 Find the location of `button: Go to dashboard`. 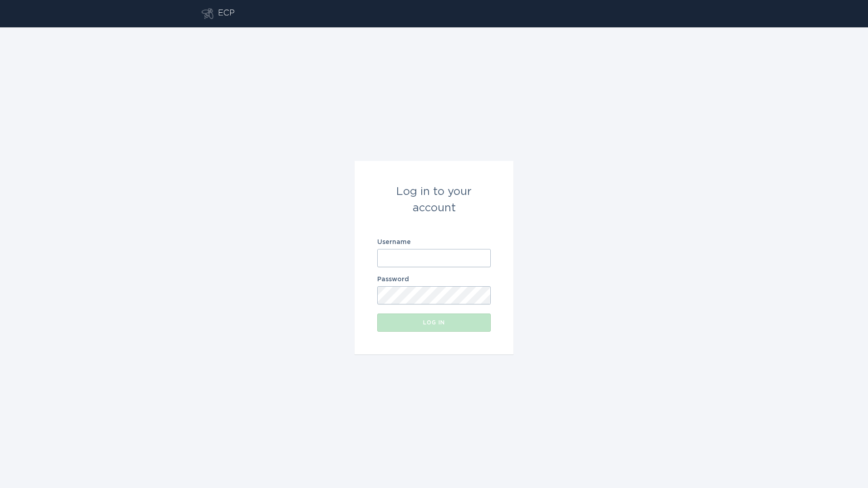

button: Go to dashboard is located at coordinates (208, 14).